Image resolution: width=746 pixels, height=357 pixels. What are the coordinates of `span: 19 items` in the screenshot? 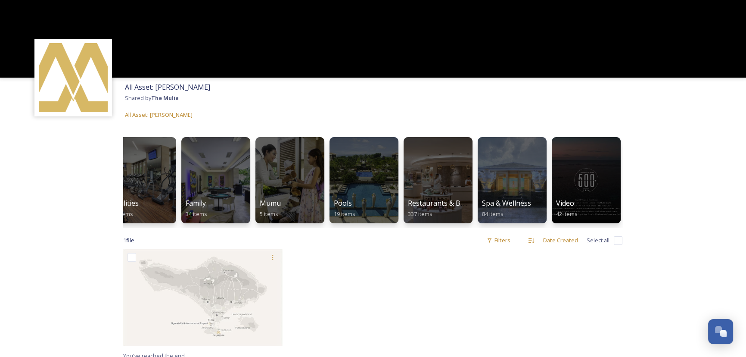 It's located at (344, 214).